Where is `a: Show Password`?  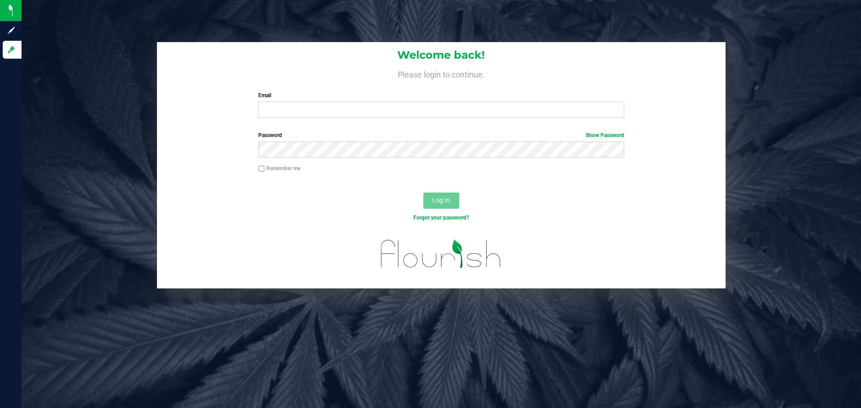
a: Show Password is located at coordinates (605, 135).